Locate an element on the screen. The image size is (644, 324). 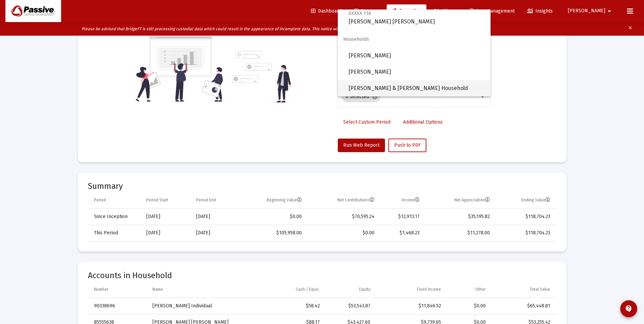
a: Dashboard is located at coordinates (326, 11).